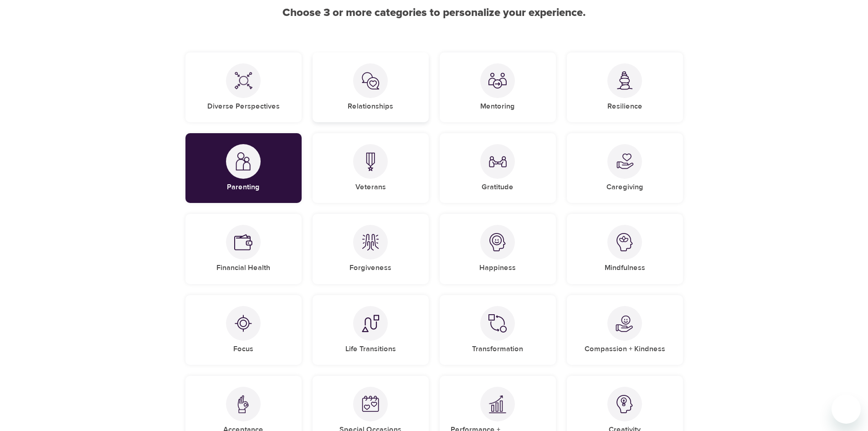 This screenshot has height=431, width=868. Describe the element at coordinates (625, 323) in the screenshot. I see `img: Compassion + Kindness` at that location.